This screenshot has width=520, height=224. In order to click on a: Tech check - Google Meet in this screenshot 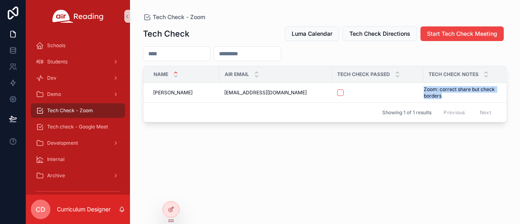, I will do `click(78, 127)`.